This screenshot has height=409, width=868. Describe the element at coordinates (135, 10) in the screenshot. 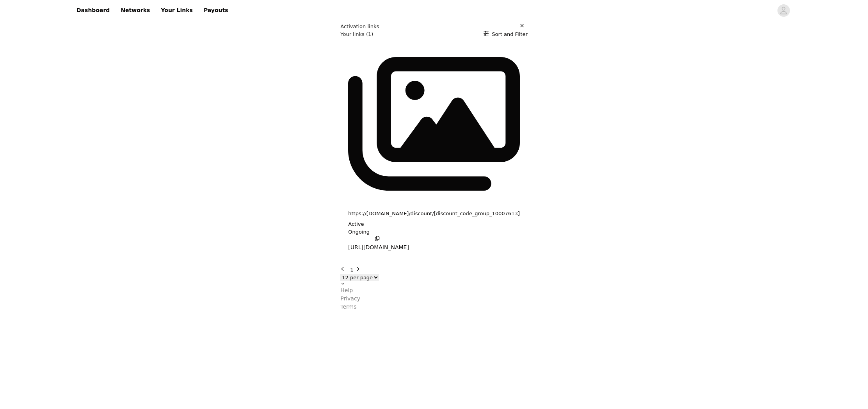

I see `a: Networks` at that location.